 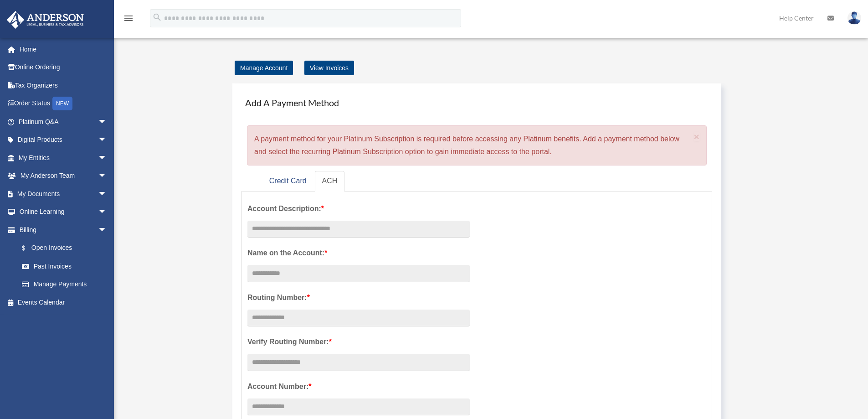 I want to click on a: My Entitiesarrow_drop_down, so click(x=63, y=158).